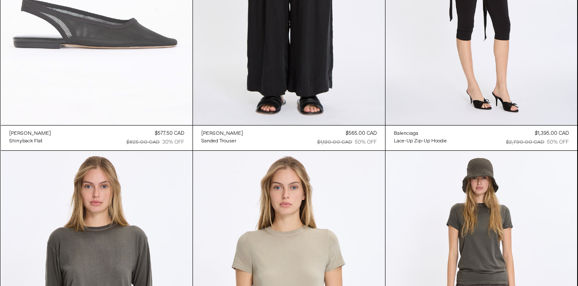 This screenshot has width=578, height=286. I want to click on a: Sanded Trouser, so click(222, 141).